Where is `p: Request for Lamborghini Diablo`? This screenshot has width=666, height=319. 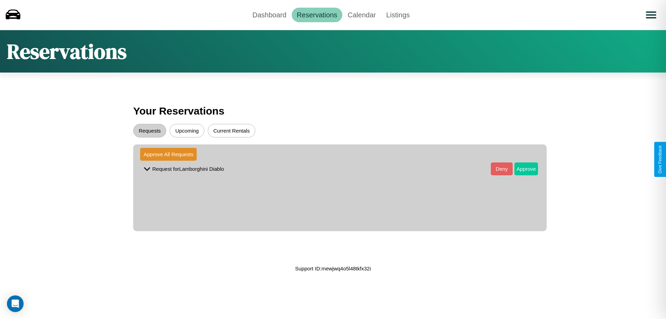
p: Request for Lamborghini Diablo is located at coordinates (188, 169).